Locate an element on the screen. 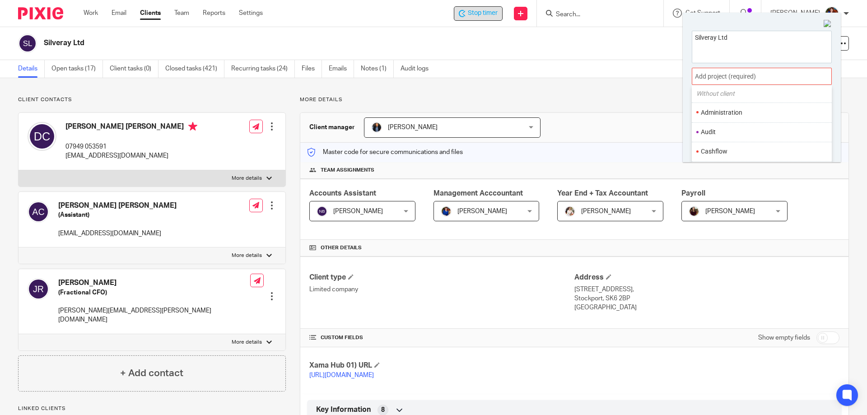  p: Linked clients is located at coordinates (152, 408).